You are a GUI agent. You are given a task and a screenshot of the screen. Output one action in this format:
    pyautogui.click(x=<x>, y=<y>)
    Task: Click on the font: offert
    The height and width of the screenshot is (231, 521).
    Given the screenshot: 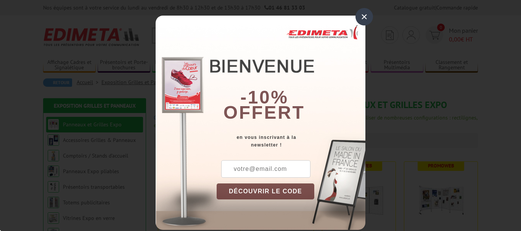 What is the action you would take?
    pyautogui.click(x=264, y=112)
    